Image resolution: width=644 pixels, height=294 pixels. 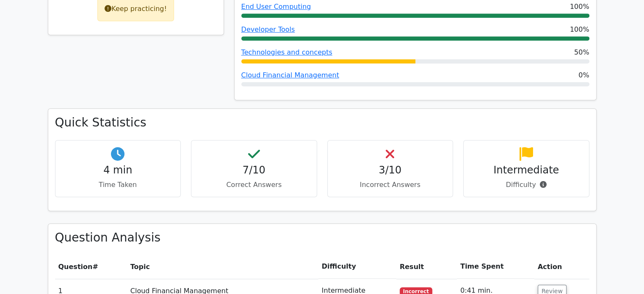 I want to click on h4: Intermediate, so click(x=526, y=170).